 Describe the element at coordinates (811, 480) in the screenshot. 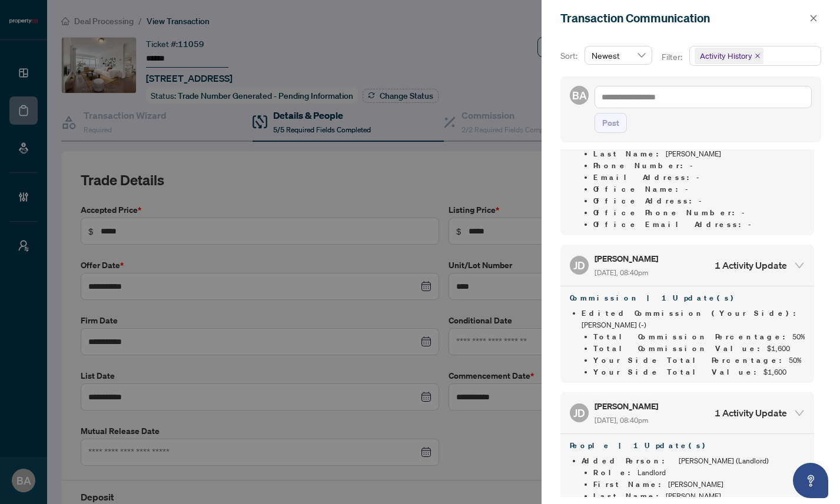

I see `button: Open asap` at that location.